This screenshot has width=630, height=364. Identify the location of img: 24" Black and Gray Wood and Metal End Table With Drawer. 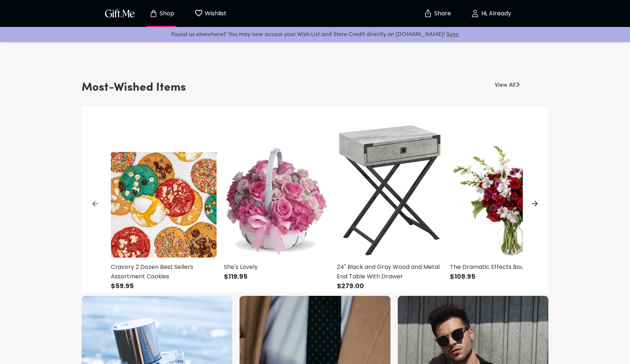
(390, 182).